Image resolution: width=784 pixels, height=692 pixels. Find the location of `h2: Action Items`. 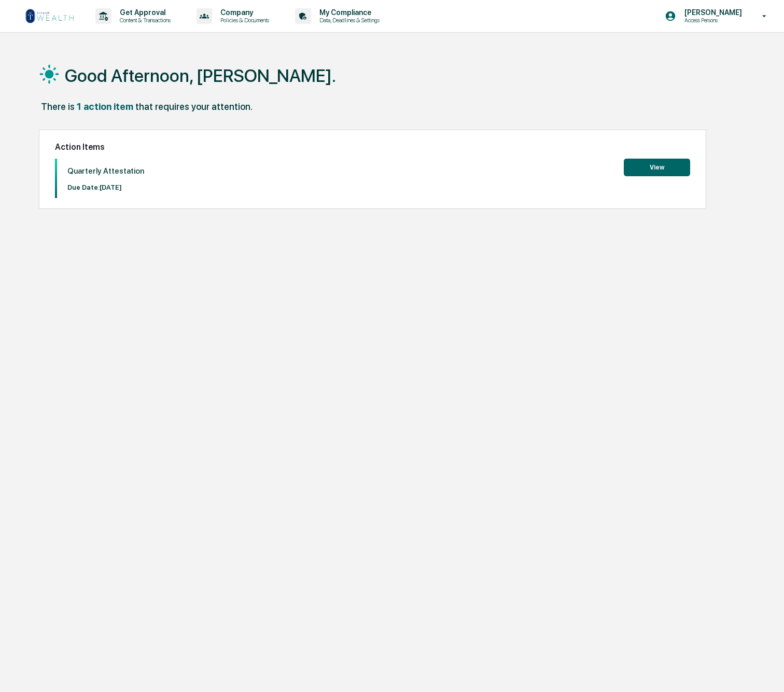

h2: Action Items is located at coordinates (372, 146).